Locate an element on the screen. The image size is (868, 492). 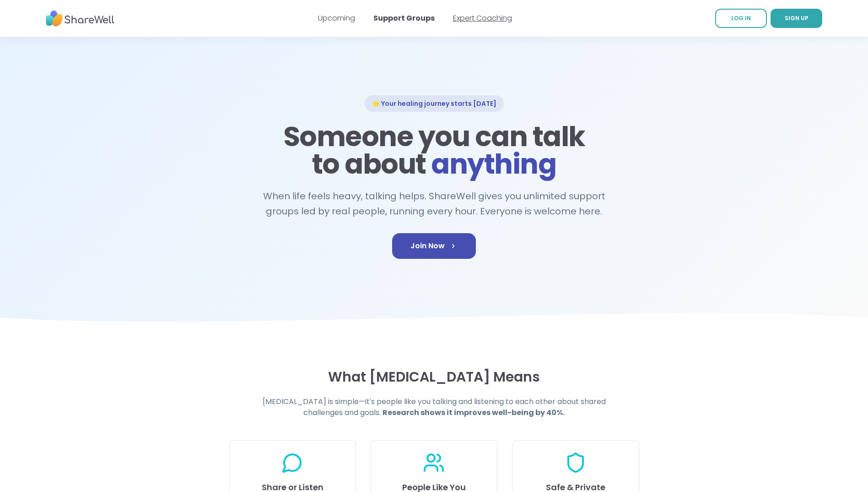
a: Support Groups is located at coordinates (404, 18).